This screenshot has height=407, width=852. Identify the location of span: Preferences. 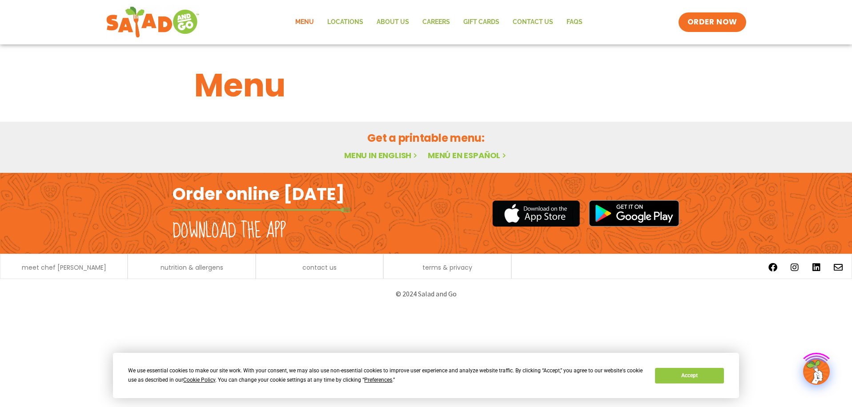
(378, 380).